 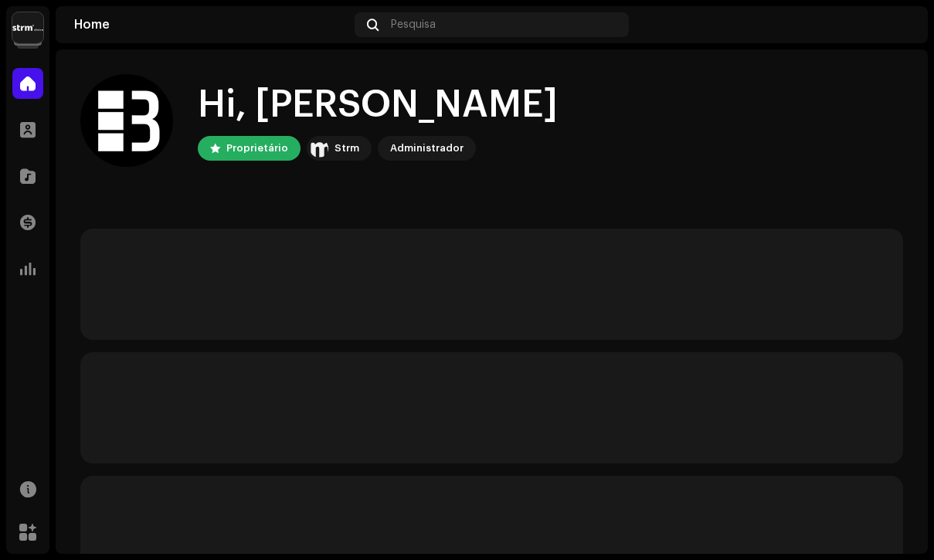 What do you see at coordinates (413, 25) in the screenshot?
I see `span: Pesquisa` at bounding box center [413, 25].